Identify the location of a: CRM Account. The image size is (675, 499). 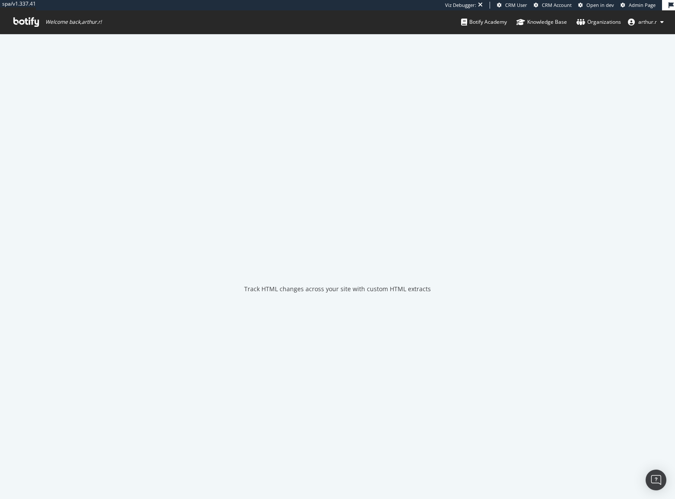
(553, 5).